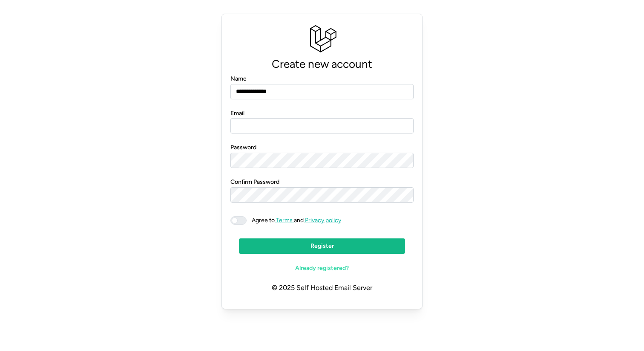 The image size is (644, 351). What do you see at coordinates (263, 220) in the screenshot?
I see `span: Agree to` at bounding box center [263, 220].